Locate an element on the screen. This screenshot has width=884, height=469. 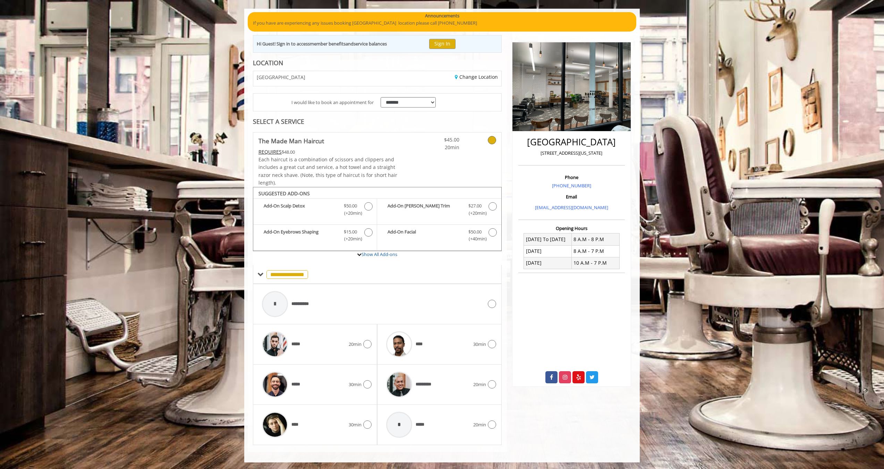
label: Add-On Eyebrows Shaping is located at coordinates (315, 236).